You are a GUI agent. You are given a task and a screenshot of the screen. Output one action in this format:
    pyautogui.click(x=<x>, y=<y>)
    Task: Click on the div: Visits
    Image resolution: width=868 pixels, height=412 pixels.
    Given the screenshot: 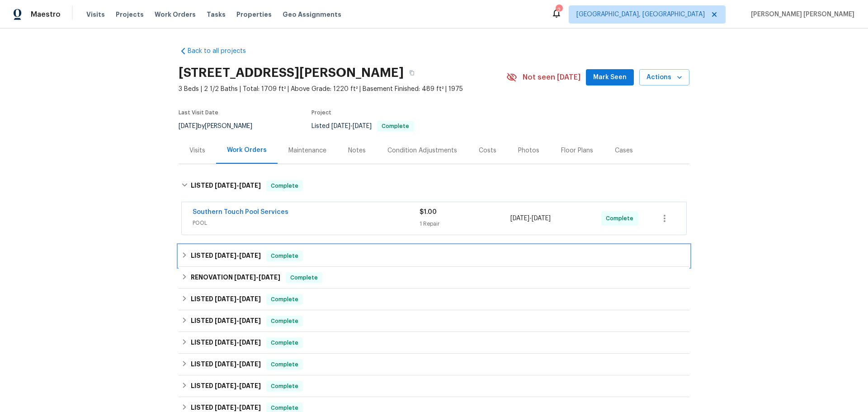 What is the action you would take?
    pyautogui.click(x=197, y=150)
    